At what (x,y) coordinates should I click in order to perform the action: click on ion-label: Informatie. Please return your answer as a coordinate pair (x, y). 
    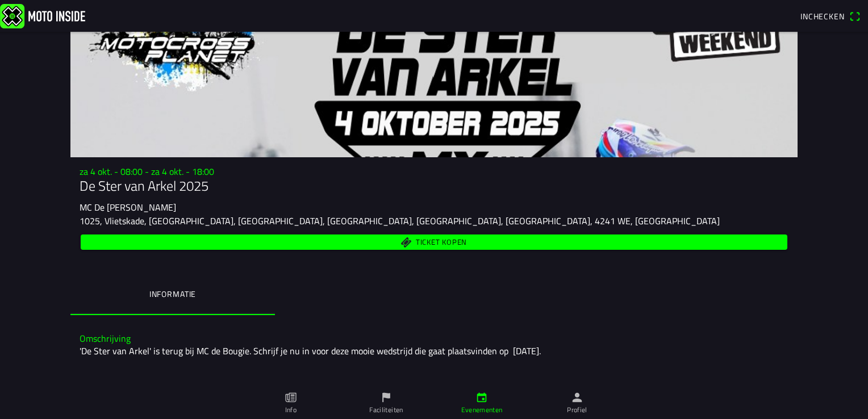
    Looking at the image, I should click on (173, 294).